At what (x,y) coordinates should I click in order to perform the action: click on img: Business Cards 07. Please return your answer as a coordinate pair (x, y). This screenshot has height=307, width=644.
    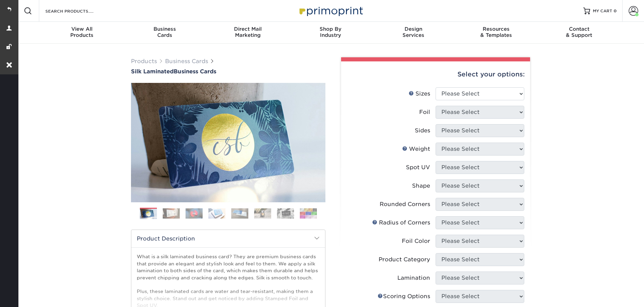
    Looking at the image, I should click on (285, 213).